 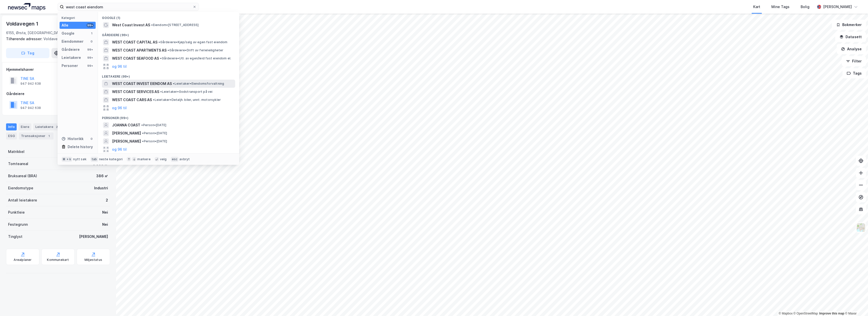 What do you see at coordinates (126, 125) in the screenshot?
I see `span: JOANNA COAST` at bounding box center [126, 125].